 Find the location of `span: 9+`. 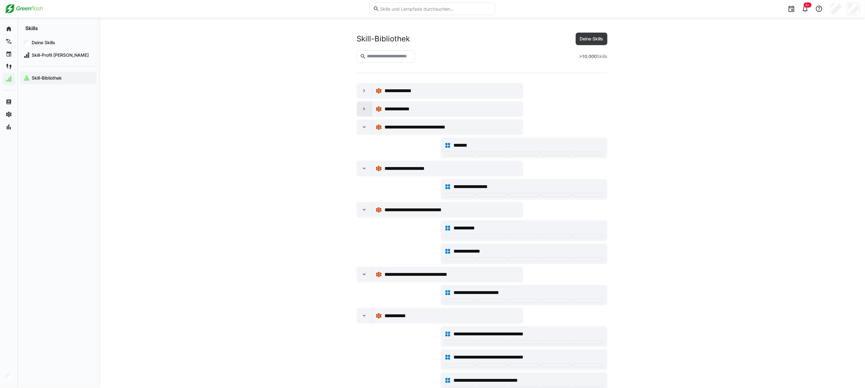

span: 9+ is located at coordinates (807, 5).